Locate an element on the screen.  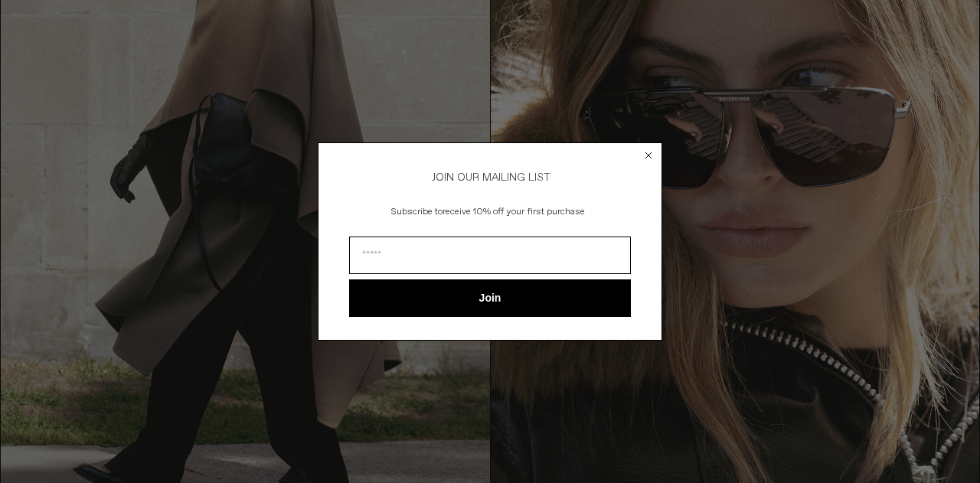
button: Join is located at coordinates (490, 298).